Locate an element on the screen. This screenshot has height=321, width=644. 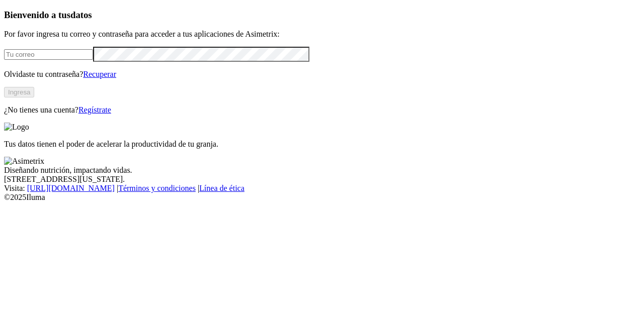
div: © 2025 Iluma is located at coordinates (322, 198).